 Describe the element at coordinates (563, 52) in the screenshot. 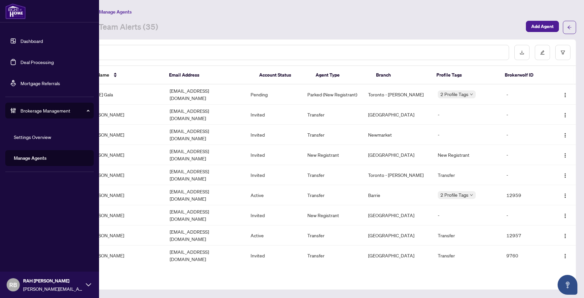

I see `button: filter` at that location.